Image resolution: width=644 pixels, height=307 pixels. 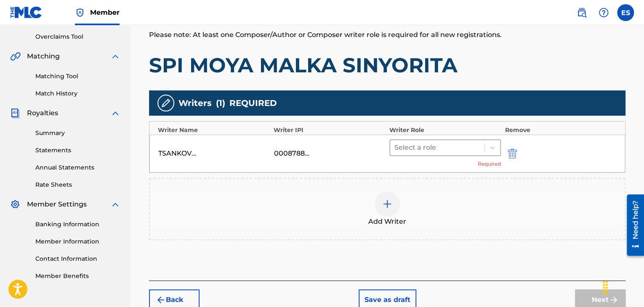 What do you see at coordinates (78, 93) in the screenshot?
I see `a: Match History` at bounding box center [78, 93].